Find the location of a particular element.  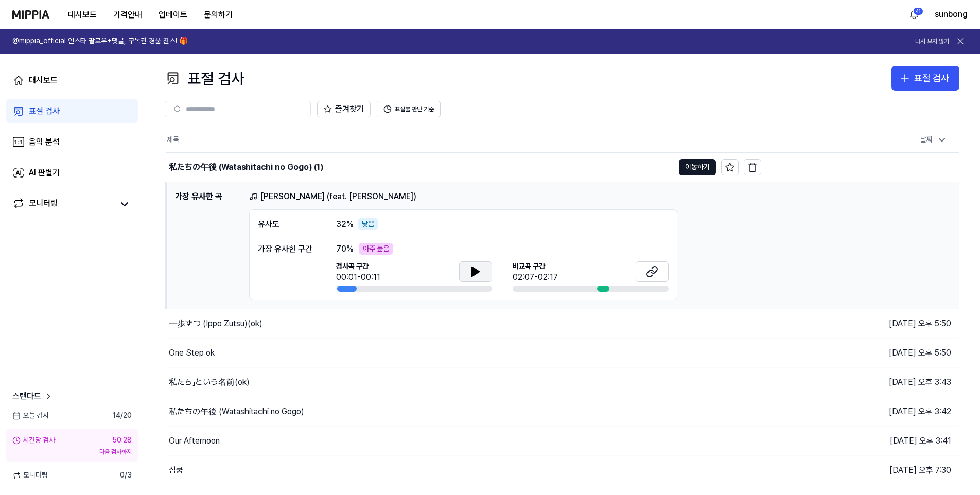

img: logo is located at coordinates (31, 14).